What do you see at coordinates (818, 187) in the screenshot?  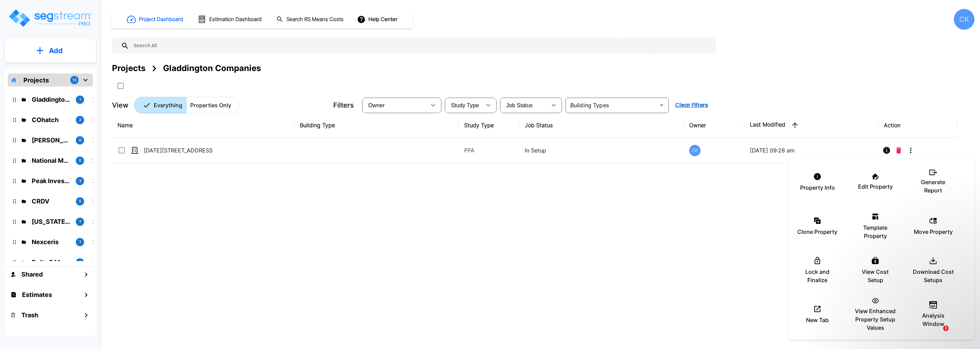 I see `p: Property Info` at bounding box center [818, 187].